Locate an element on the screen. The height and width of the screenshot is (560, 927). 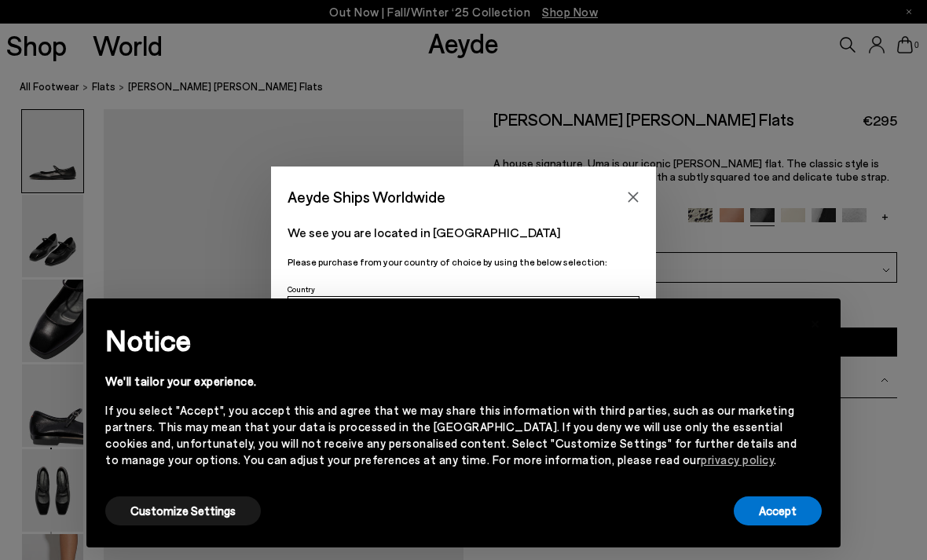
div: If you select "Accept", you accept this and agree that we may share this information with third p... is located at coordinates (451, 435).